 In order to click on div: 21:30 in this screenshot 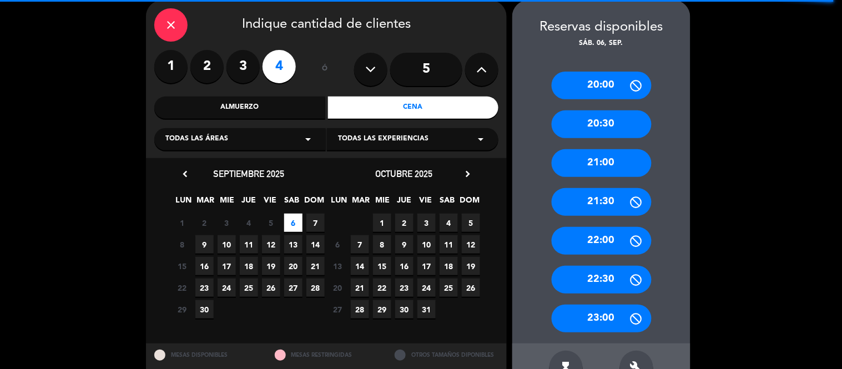, I will do `click(602, 202)`.